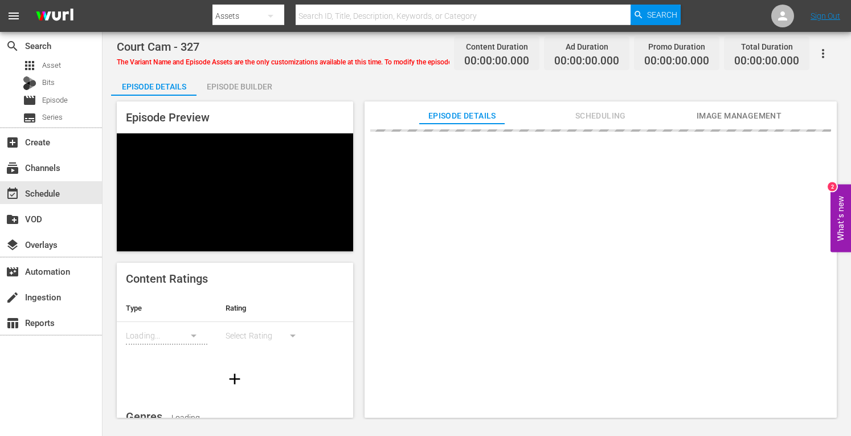 This screenshot has height=436, width=851. I want to click on button: Episode Builder, so click(239, 84).